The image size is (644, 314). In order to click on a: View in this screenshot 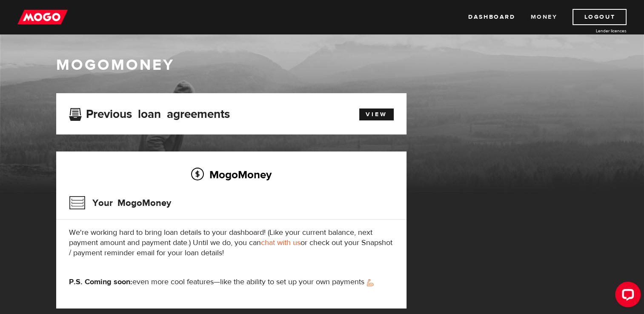, I will do `click(376, 115)`.